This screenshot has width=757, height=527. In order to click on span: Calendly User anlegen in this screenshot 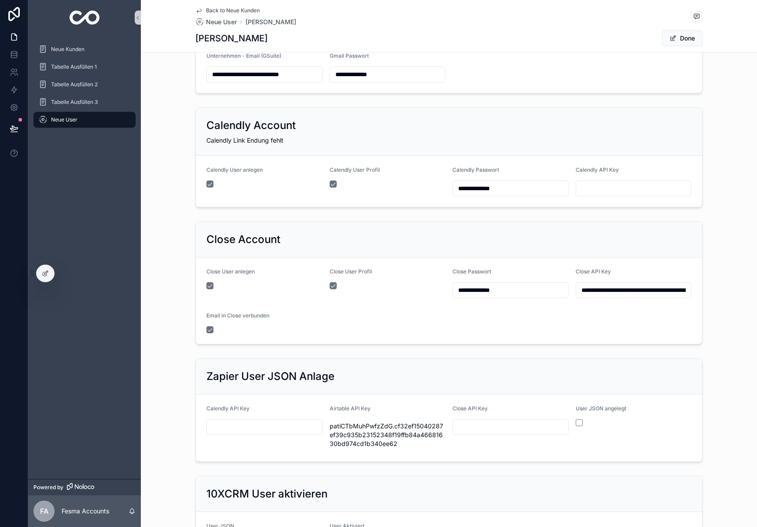, I will do `click(235, 170)`.